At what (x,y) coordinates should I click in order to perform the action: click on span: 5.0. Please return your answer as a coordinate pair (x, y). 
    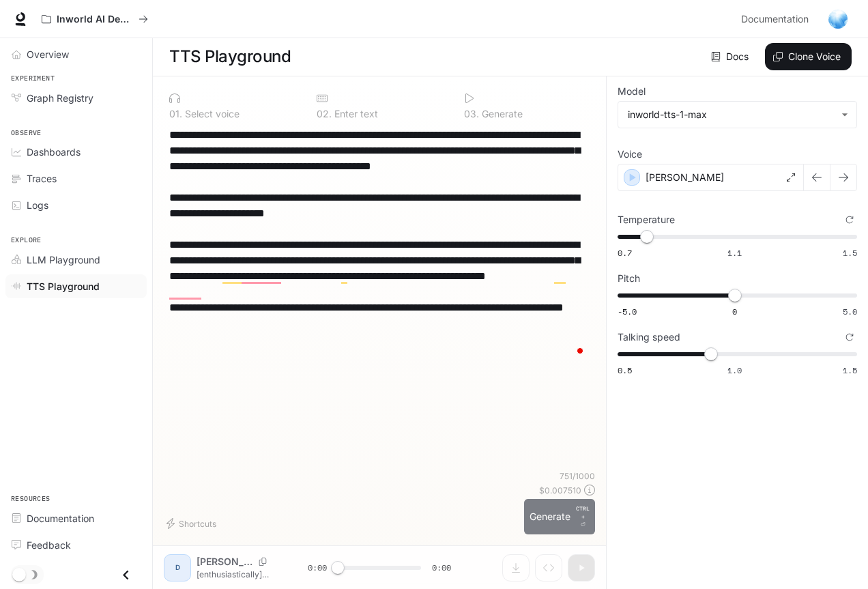
    Looking at the image, I should click on (850, 311).